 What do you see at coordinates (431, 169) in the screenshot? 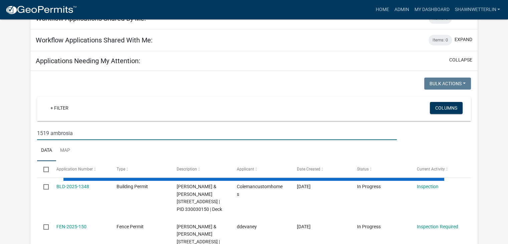
I see `span: Current Activity` at bounding box center [431, 169].